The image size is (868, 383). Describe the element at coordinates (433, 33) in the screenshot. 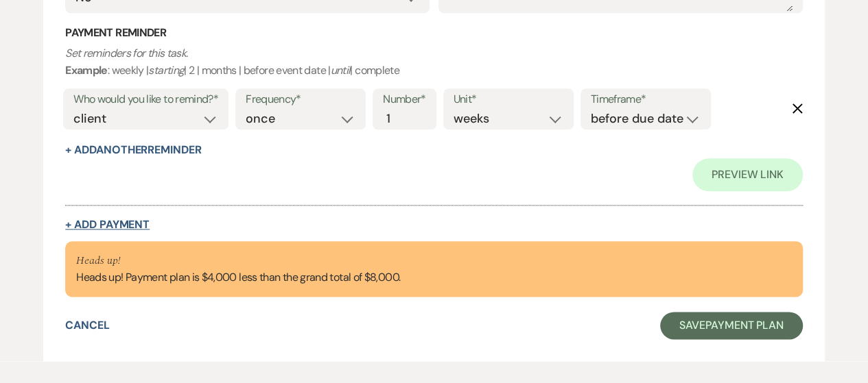

I see `h3: Payment Reminder` at that location.